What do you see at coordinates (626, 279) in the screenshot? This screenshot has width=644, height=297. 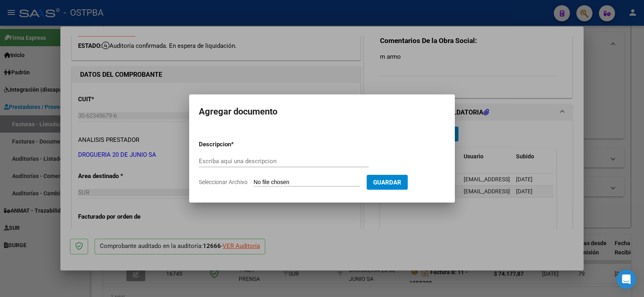 I see `div: Open Intercom Messenger` at bounding box center [626, 279].